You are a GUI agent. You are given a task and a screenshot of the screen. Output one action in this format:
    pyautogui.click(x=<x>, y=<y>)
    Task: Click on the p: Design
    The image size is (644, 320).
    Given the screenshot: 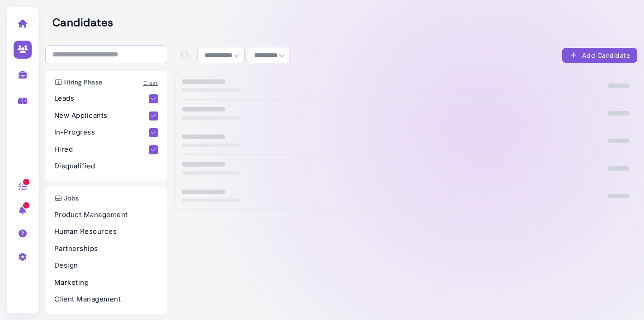 What is the action you would take?
    pyautogui.click(x=106, y=266)
    